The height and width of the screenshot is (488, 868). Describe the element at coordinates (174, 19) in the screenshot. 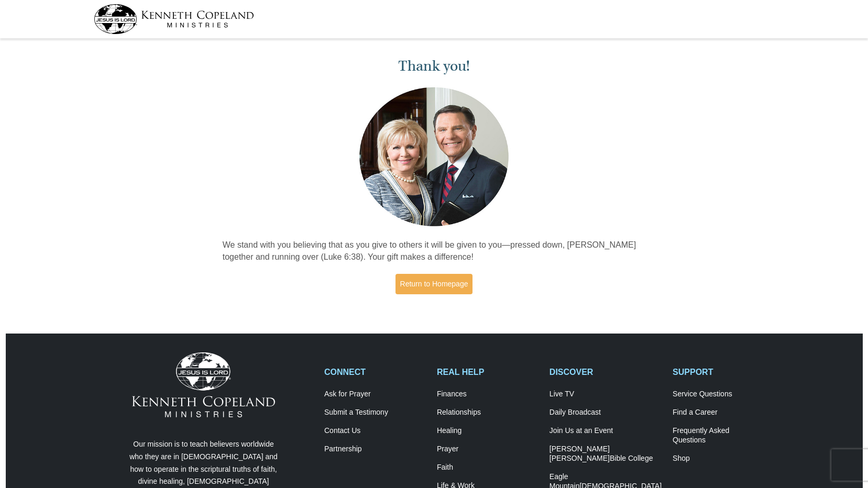

I see `img: kcm-header-logo.svg` at that location.